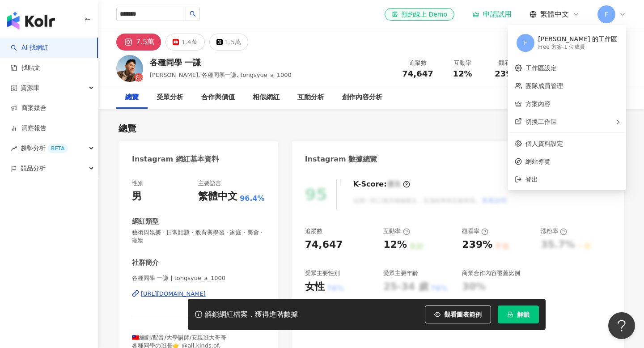  What do you see at coordinates (492, 14) in the screenshot?
I see `div: 申請試用` at bounding box center [492, 14].